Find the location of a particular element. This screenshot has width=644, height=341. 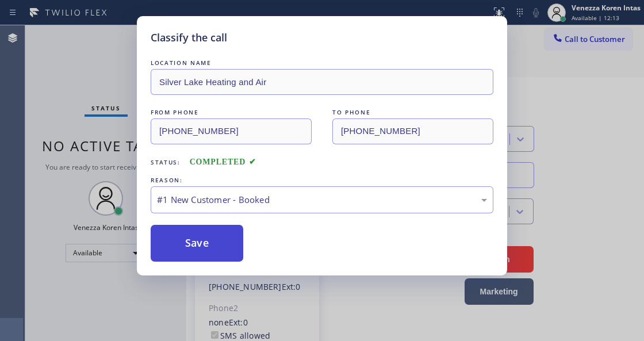

div: REASON: is located at coordinates (322, 180).